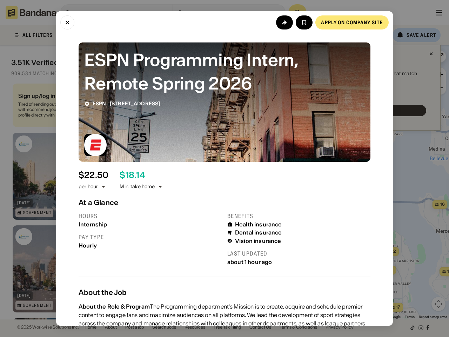 This screenshot has width=449, height=337. I want to click on div: Internship, so click(150, 224).